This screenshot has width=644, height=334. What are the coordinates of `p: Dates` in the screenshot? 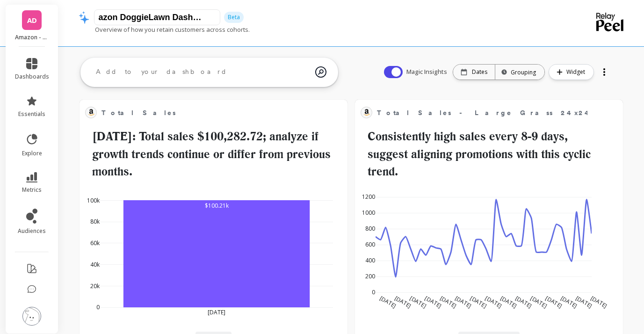 It's located at (479, 72).